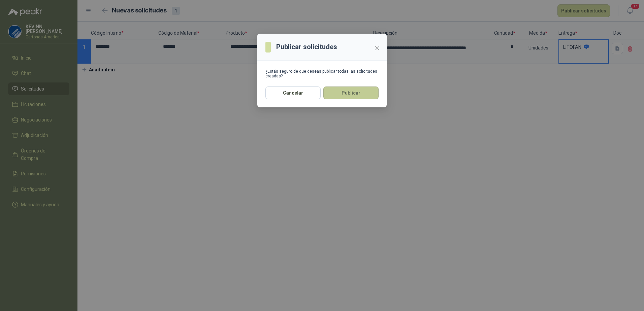 The height and width of the screenshot is (311, 644). Describe the element at coordinates (293, 93) in the screenshot. I see `button: Cancelar` at that location.